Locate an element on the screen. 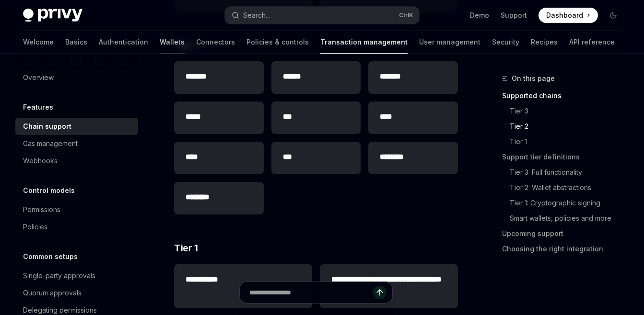  div: Search... is located at coordinates (256, 15).